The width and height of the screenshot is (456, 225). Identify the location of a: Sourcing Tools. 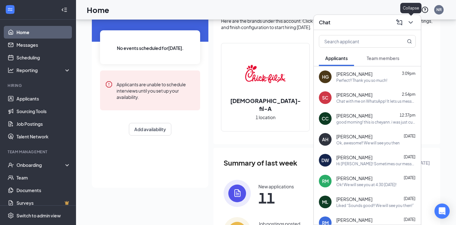
(43, 111).